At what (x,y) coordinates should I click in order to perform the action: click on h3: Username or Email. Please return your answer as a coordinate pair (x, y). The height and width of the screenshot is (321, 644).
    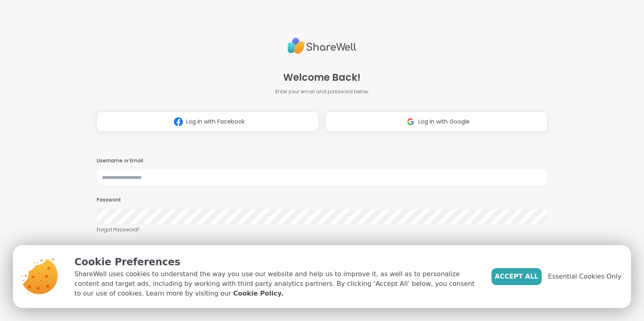
    Looking at the image, I should click on (322, 161).